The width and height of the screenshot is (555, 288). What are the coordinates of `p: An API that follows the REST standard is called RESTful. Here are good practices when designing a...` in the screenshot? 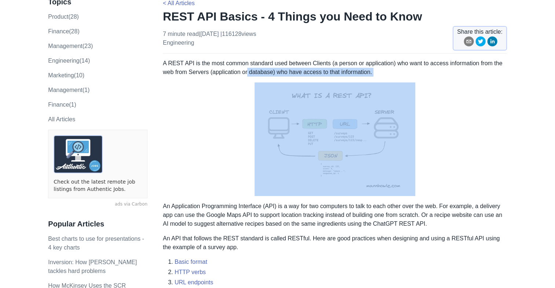 It's located at (335, 243).